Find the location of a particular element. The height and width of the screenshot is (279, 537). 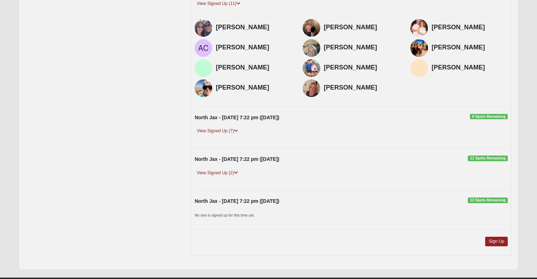

img: Jill Mullineaux is located at coordinates (203, 88).